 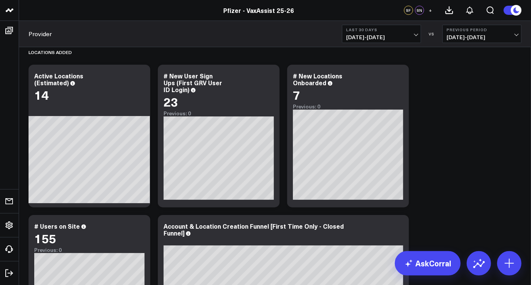 What do you see at coordinates (193, 83) in the screenshot?
I see `div: # New User Sign Ups (First GRV User ID Login)` at bounding box center [193, 83].